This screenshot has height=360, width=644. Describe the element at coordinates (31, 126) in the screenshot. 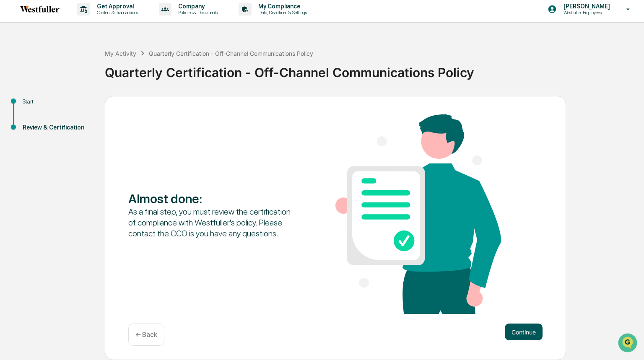

I see `a: 🔎Data Lookup` at that location.